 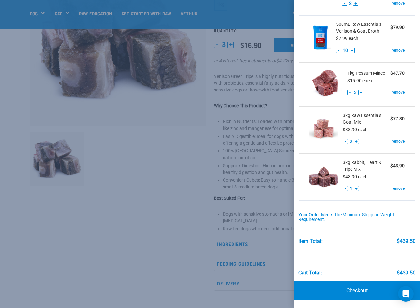 I want to click on span: 2, so click(x=351, y=141).